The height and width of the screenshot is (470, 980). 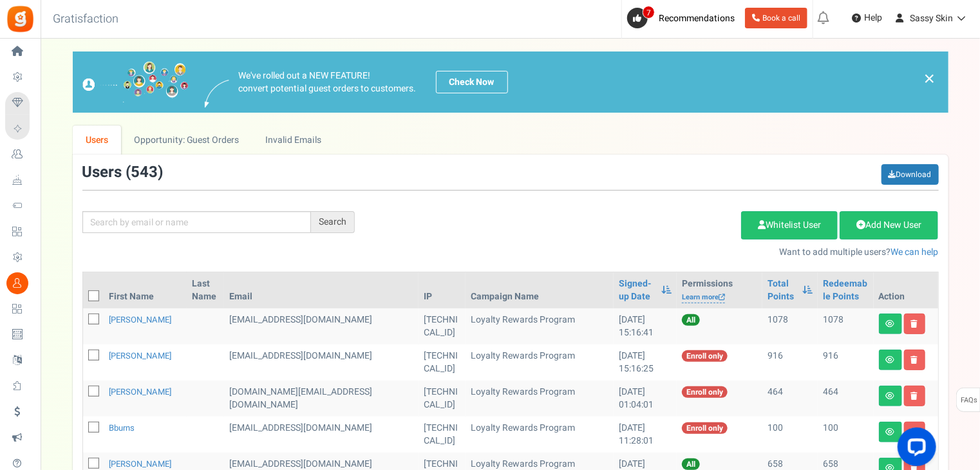 I want to click on th: Last Name, so click(x=204, y=291).